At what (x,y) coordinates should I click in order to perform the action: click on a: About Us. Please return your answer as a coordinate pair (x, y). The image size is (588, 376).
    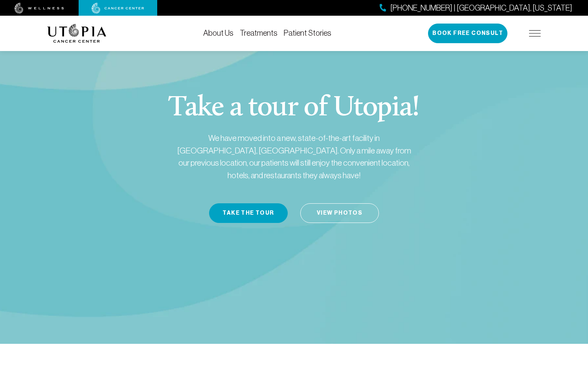
    Looking at the image, I should click on (218, 33).